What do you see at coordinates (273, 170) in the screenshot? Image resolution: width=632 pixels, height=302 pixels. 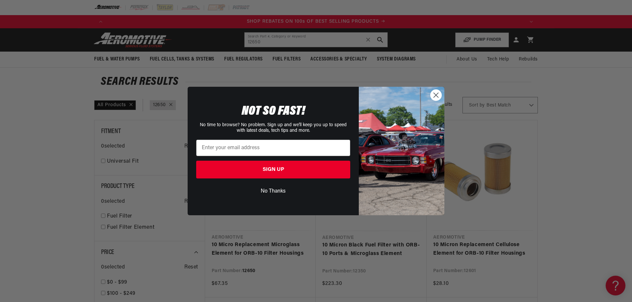 I see `button: SIGN UP` at bounding box center [273, 170].